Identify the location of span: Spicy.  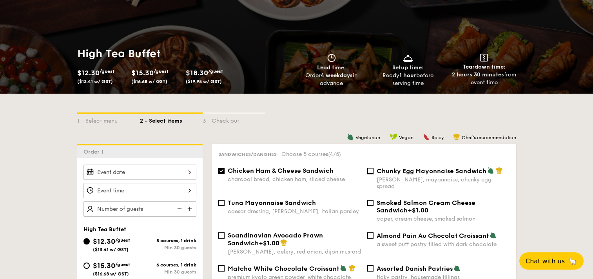
(437, 138).